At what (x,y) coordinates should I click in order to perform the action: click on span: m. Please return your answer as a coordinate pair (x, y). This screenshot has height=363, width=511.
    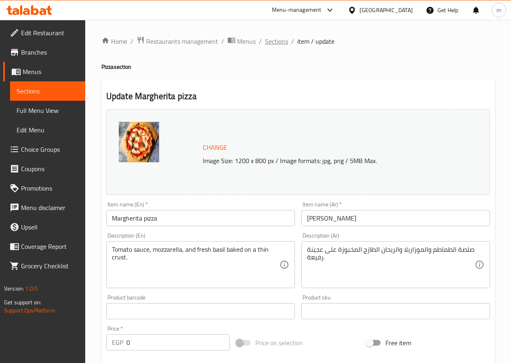
    Looking at the image, I should click on (499, 10).